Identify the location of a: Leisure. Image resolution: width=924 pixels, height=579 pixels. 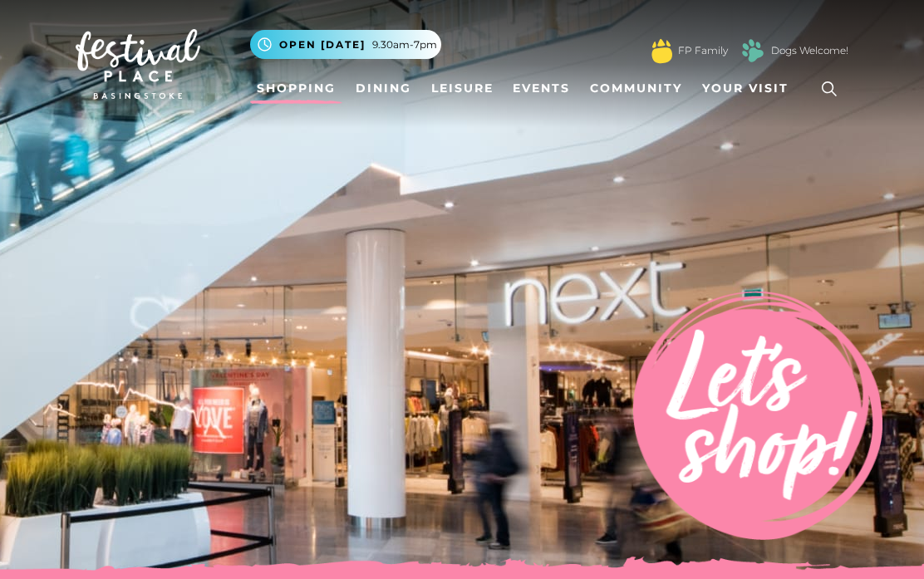
(462, 88).